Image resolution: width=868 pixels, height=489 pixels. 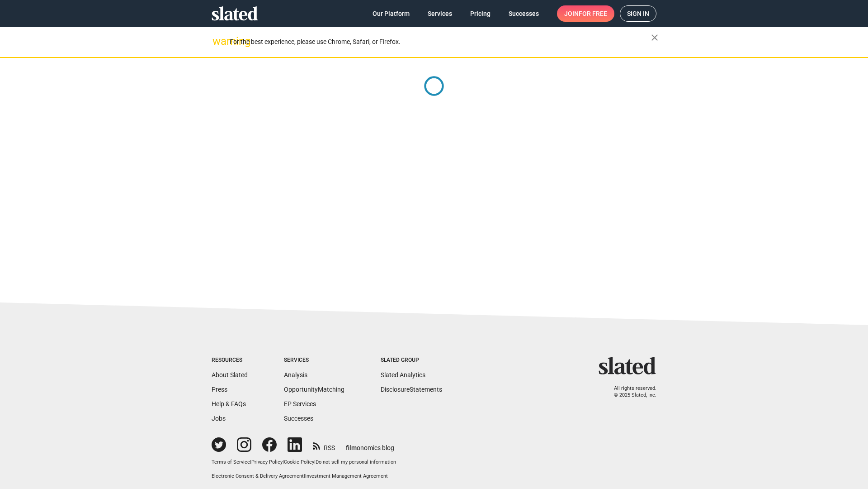 I want to click on a: RSS, so click(x=324, y=445).